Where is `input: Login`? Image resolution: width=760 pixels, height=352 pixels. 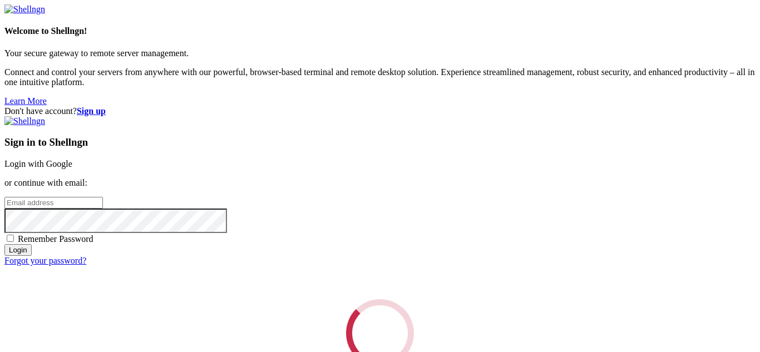 input: Login is located at coordinates (18, 250).